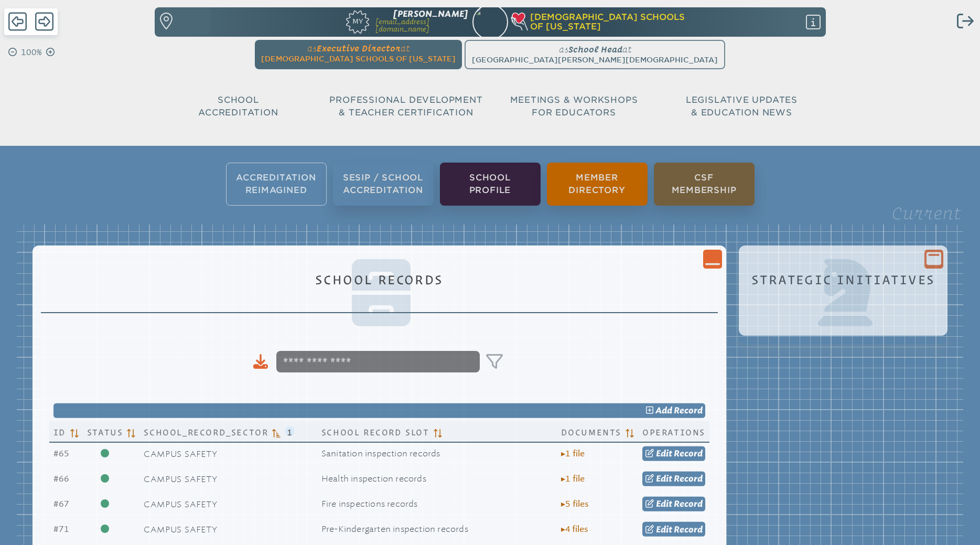 This screenshot has height=545, width=980. I want to click on span: 4 file s, so click(575, 529).